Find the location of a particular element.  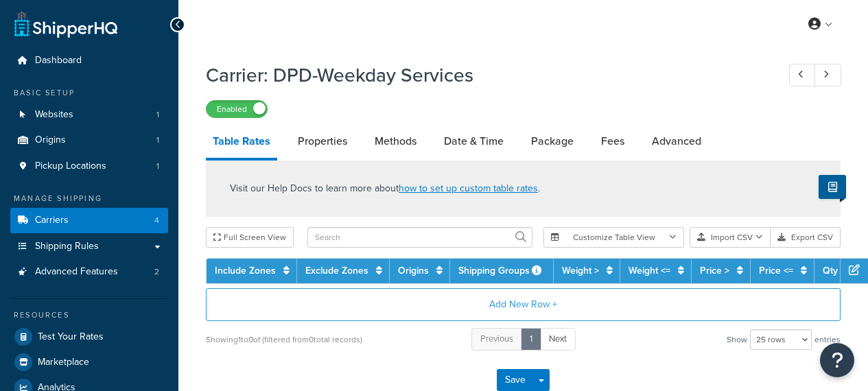

a: Carriers4 is located at coordinates (89, 220).